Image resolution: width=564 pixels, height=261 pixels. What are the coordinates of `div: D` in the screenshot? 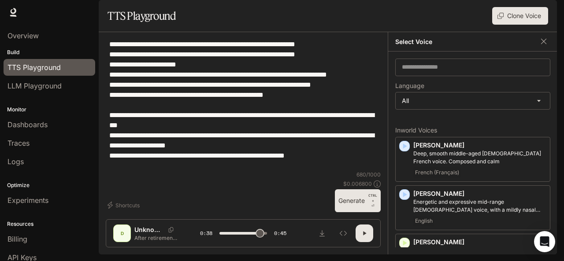 It's located at (122, 234).